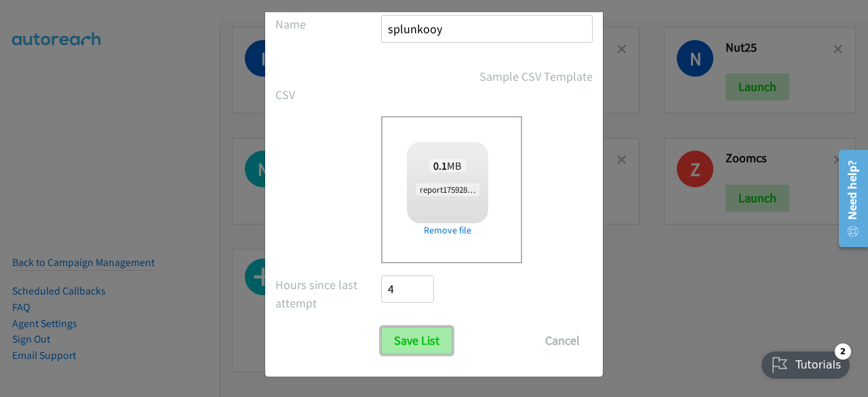 This screenshot has width=868, height=397. I want to click on strong: 0.1, so click(440, 166).